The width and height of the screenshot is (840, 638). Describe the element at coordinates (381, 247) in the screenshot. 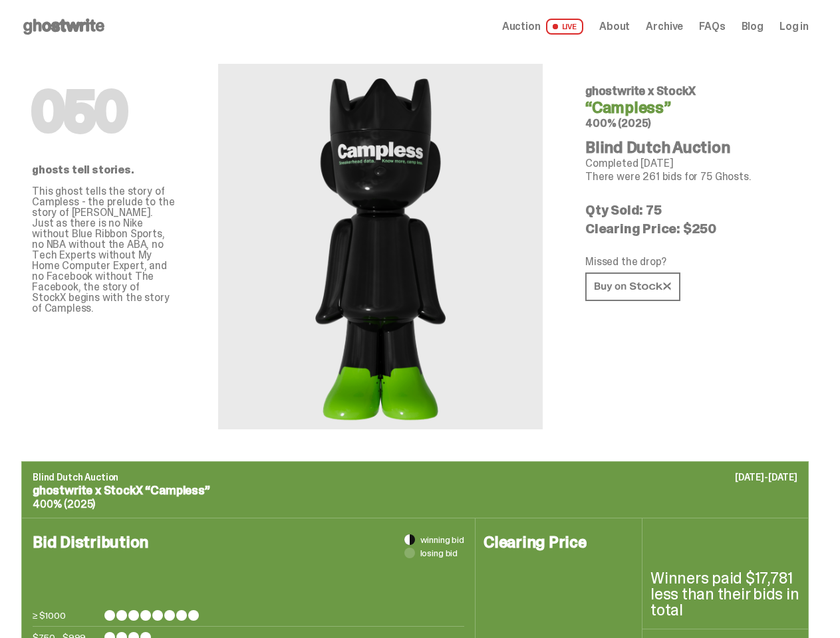

I see `img: StockX&ldquo;Campless&rdquo;` at that location.